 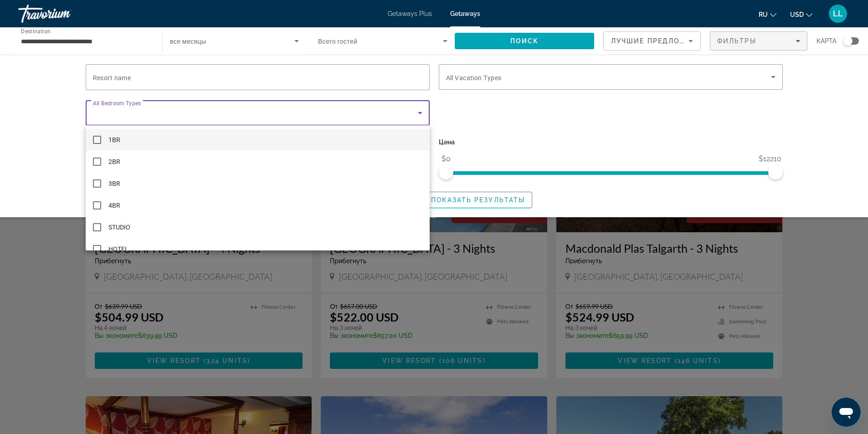 I want to click on span: 2BR, so click(x=115, y=162).